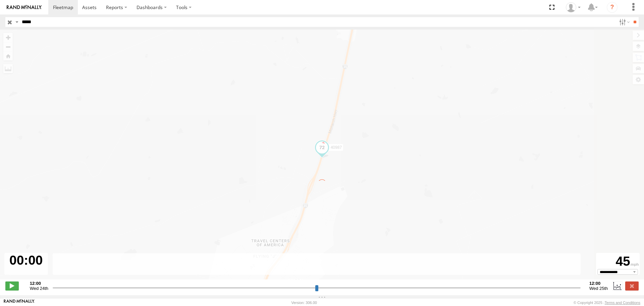 This screenshot has height=306, width=644. Describe the element at coordinates (304, 302) in the screenshot. I see `div: Version: 306.00` at that location.